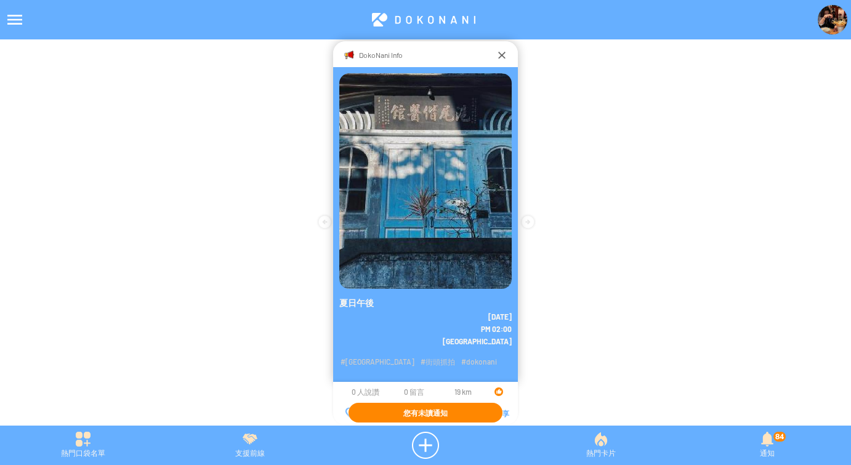 This screenshot has height=465, width=851. I want to click on p: DokoNani Info, so click(380, 55).